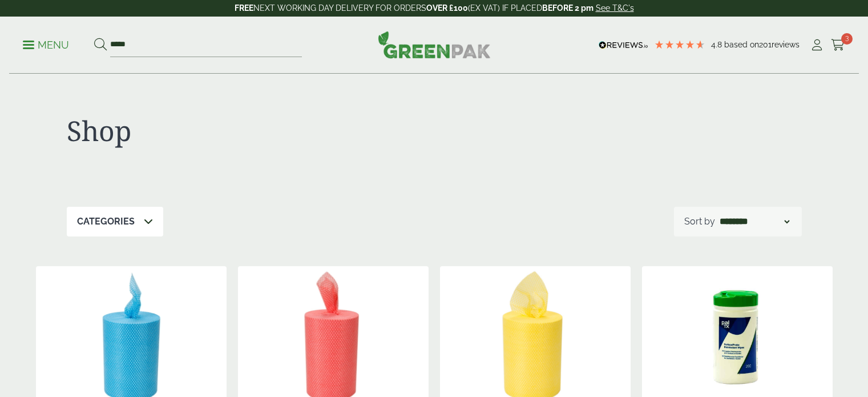 Image resolution: width=868 pixels, height=397 pixels. What do you see at coordinates (568, 8) in the screenshot?
I see `strong: BEFORE 2 pm` at bounding box center [568, 8].